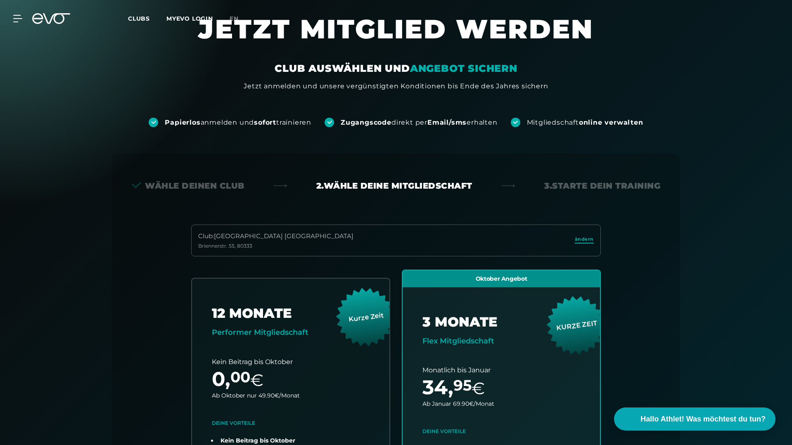 Image resolution: width=792 pixels, height=445 pixels. I want to click on div: 3. Starte dein Training, so click(602, 186).